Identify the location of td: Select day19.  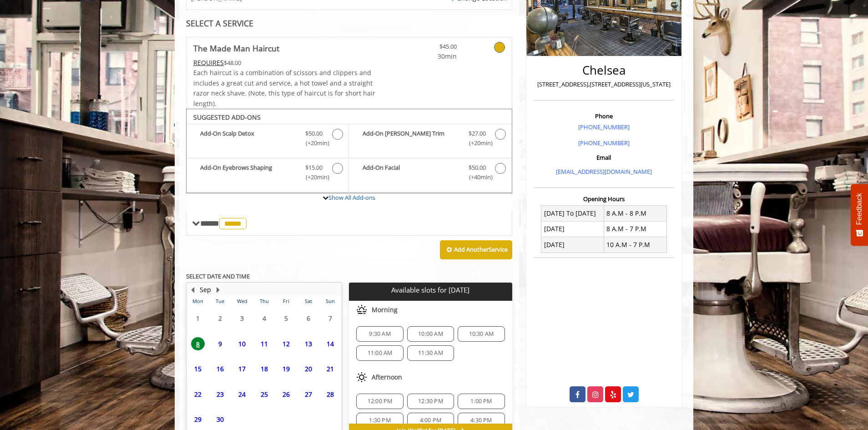
(286, 369).